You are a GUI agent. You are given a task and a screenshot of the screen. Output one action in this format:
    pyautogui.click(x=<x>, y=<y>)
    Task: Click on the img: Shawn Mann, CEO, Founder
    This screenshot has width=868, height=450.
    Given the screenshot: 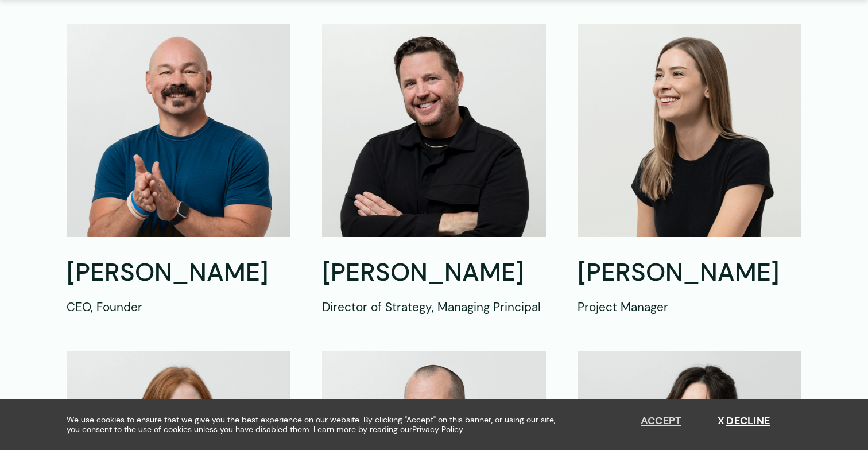 What is the action you would take?
    pyautogui.click(x=179, y=131)
    